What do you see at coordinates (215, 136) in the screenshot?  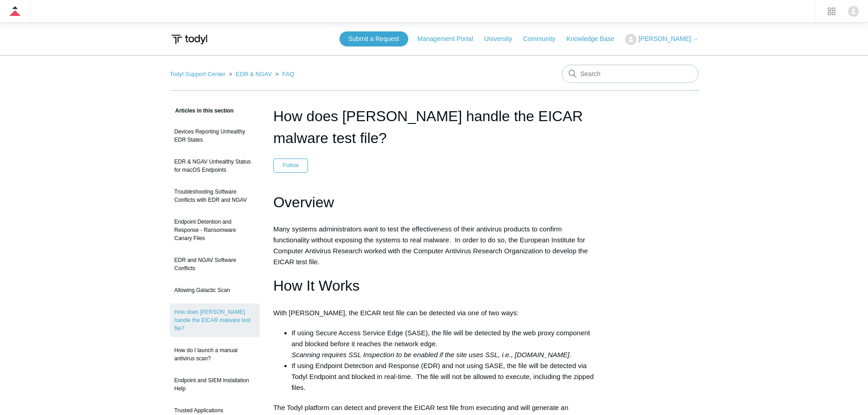 I see `a: Devices Reporting Unhealthy EDR States` at bounding box center [215, 136].